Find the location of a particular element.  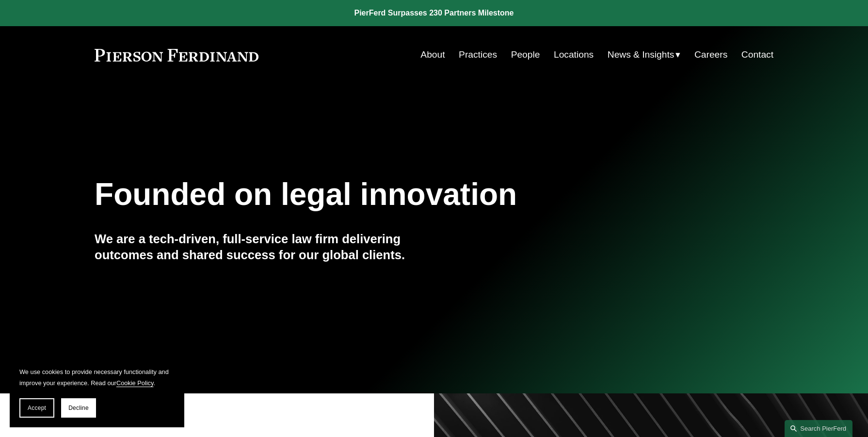

span: Accept is located at coordinates (37, 408).